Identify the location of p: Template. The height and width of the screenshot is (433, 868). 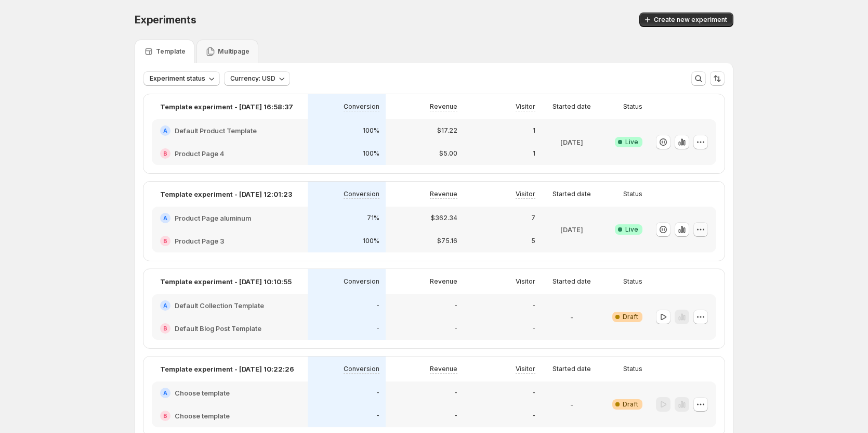
(170, 52).